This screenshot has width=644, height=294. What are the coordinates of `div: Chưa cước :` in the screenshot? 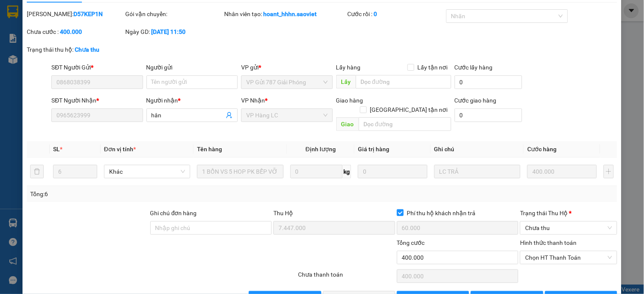 It's located at (75, 32).